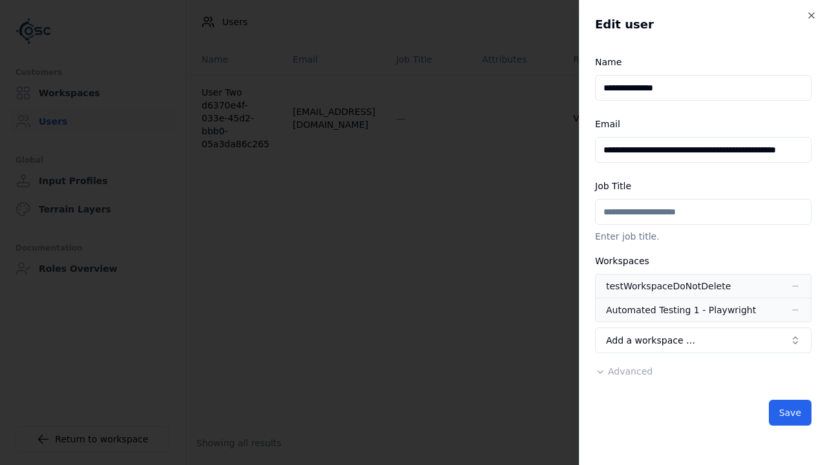 This screenshot has width=827, height=465. What do you see at coordinates (703, 25) in the screenshot?
I see `h2: Edit user` at bounding box center [703, 25].